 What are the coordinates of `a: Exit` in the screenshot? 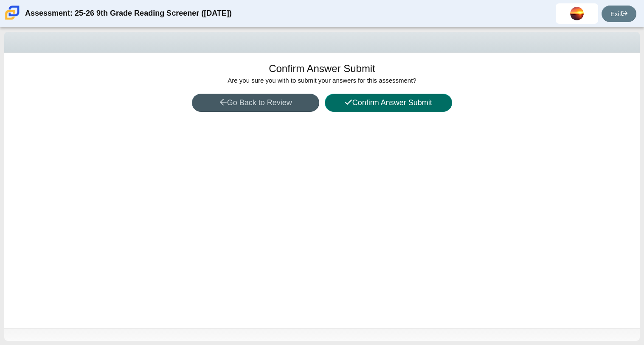 It's located at (619, 14).